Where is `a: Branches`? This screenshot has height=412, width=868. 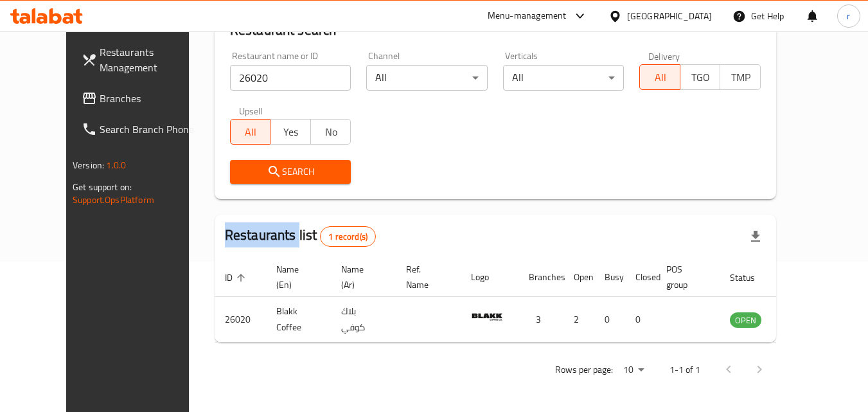
a: Branches is located at coordinates (141, 98).